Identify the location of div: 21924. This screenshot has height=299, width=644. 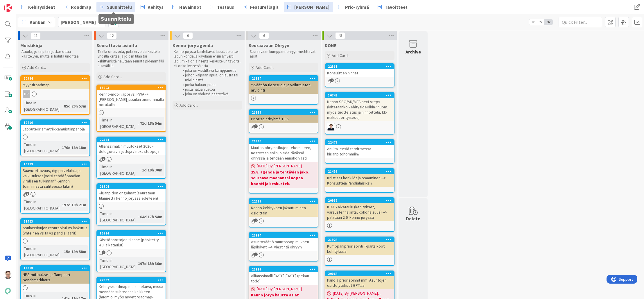
(361, 239).